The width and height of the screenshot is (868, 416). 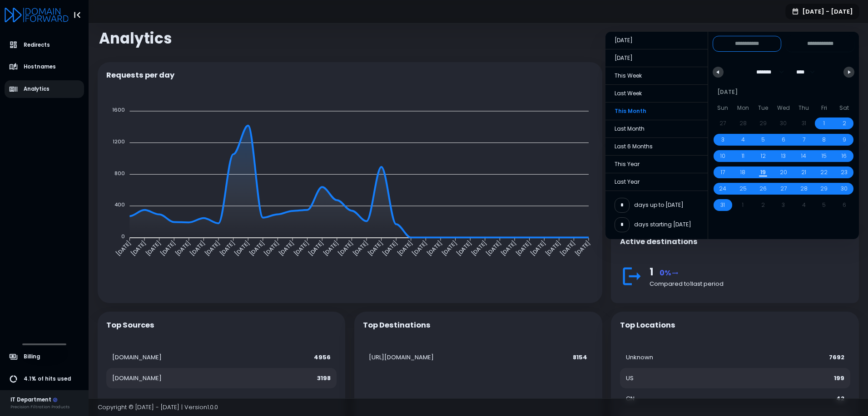 I want to click on tspan: 800, so click(x=120, y=173).